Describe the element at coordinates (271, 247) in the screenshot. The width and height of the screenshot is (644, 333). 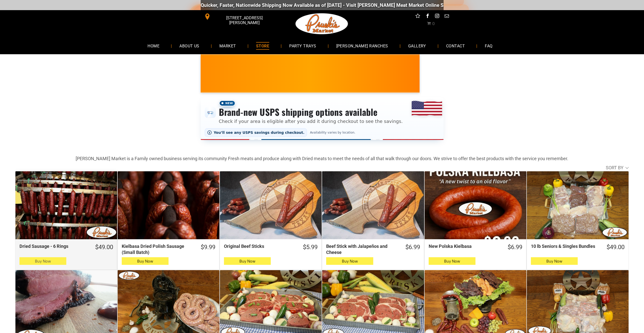
I see `a: $5.99Original Beef Sticks` at that location.